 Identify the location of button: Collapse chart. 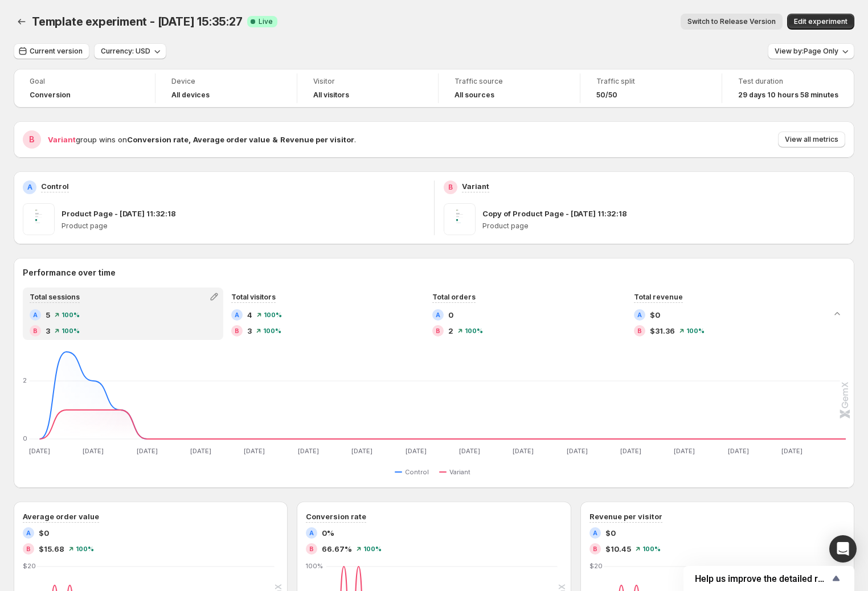
(837, 314).